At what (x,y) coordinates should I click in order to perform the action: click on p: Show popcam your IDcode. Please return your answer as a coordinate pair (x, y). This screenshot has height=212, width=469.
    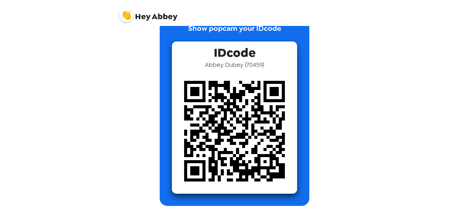
    Looking at the image, I should click on (235, 32).